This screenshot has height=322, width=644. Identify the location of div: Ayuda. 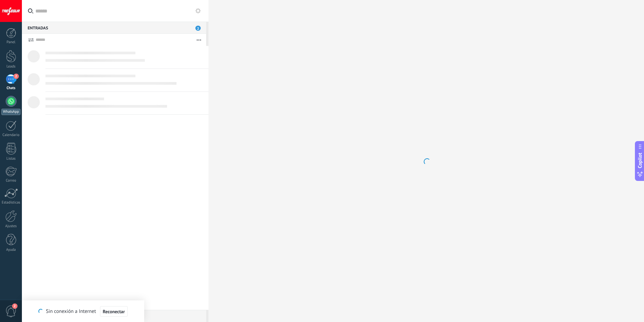
(11, 250).